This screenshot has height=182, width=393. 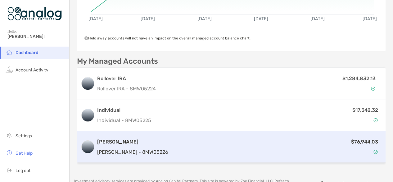 I want to click on h3: Rollover IRA, so click(x=178, y=79).